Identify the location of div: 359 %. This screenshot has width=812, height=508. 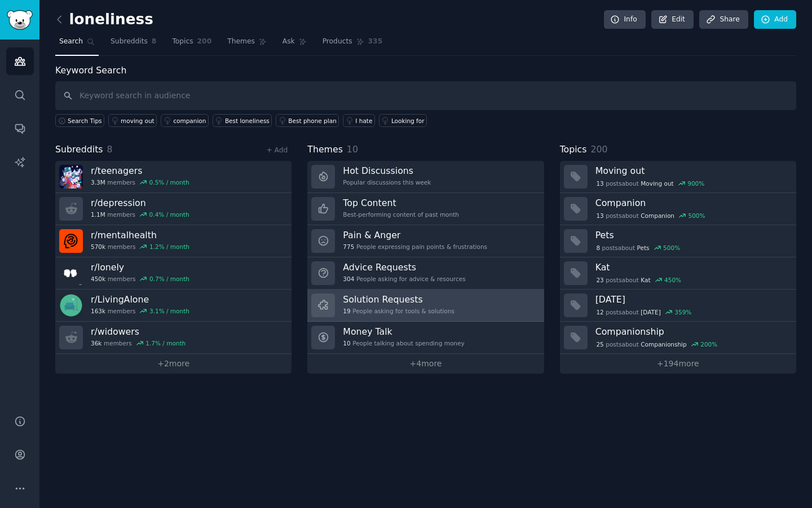
(683, 312).